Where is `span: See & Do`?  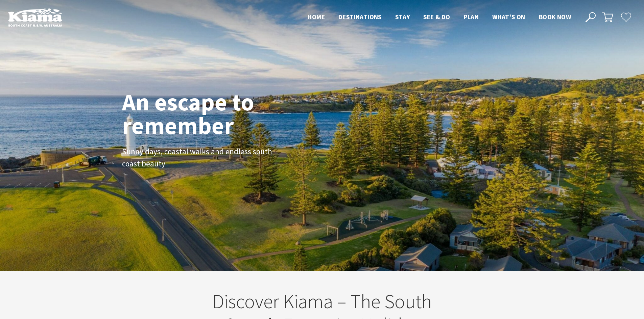 span: See & Do is located at coordinates (436, 17).